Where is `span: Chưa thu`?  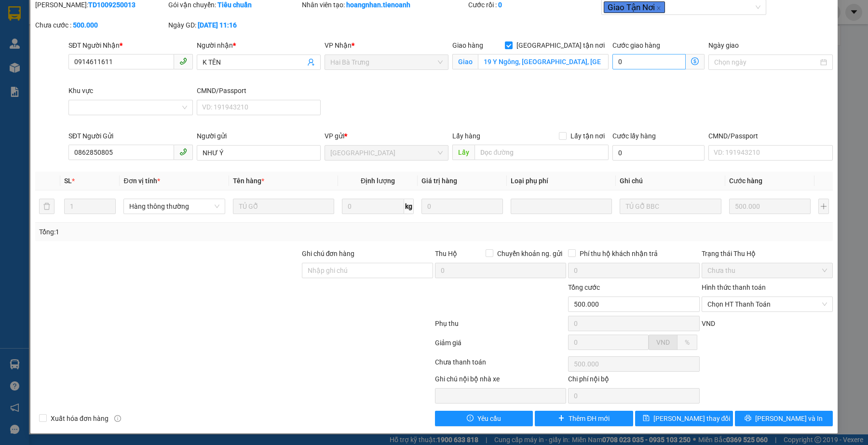
span: Chưa thu is located at coordinates (767, 271).